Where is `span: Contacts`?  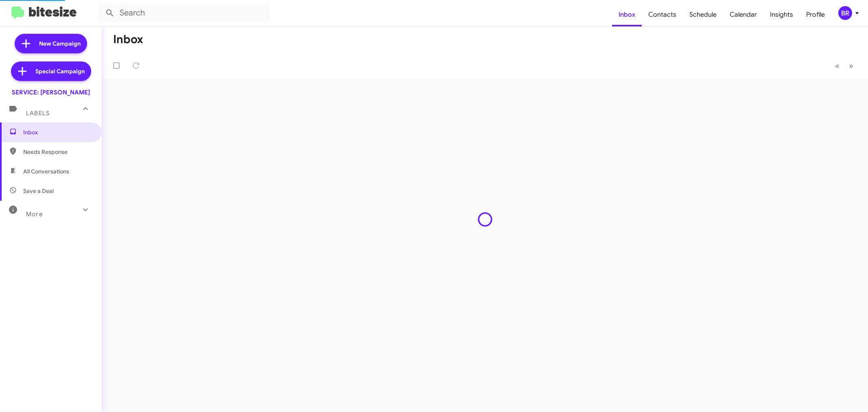
span: Contacts is located at coordinates (662, 15).